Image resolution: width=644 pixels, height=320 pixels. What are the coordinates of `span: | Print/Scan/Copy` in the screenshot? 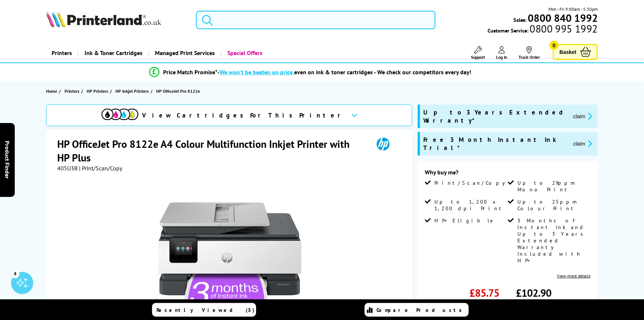 It's located at (100, 168).